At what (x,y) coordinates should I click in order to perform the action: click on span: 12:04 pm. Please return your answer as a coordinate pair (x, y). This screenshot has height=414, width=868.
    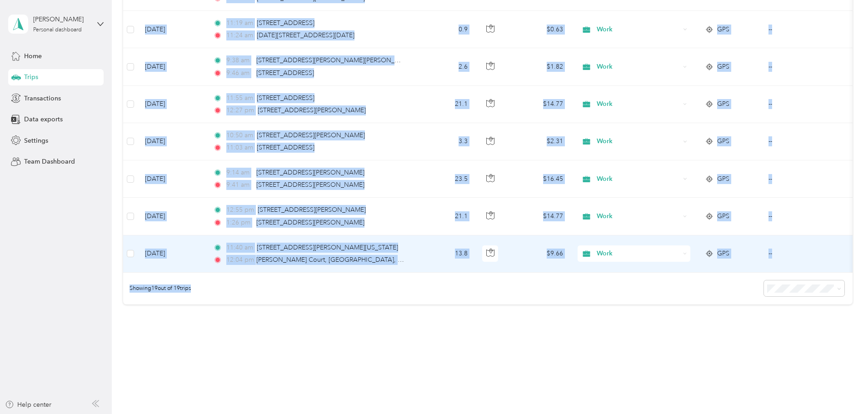
    Looking at the image, I should click on (239, 260).